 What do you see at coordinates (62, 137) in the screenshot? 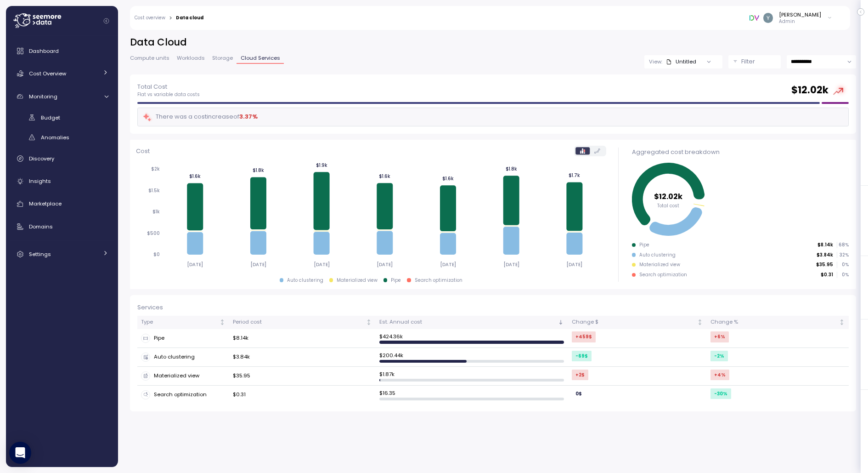
I see `a: Anomalies` at bounding box center [62, 137].